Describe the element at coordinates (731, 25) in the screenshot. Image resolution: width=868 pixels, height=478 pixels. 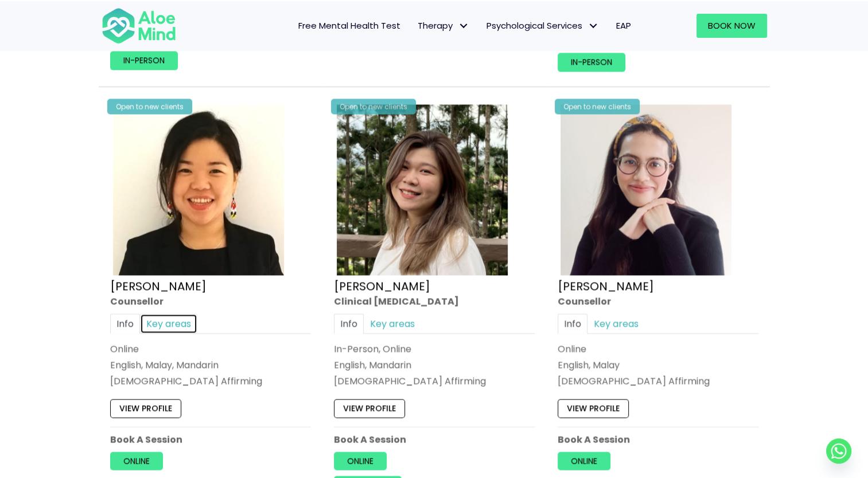
I see `span: Book Now` at that location.